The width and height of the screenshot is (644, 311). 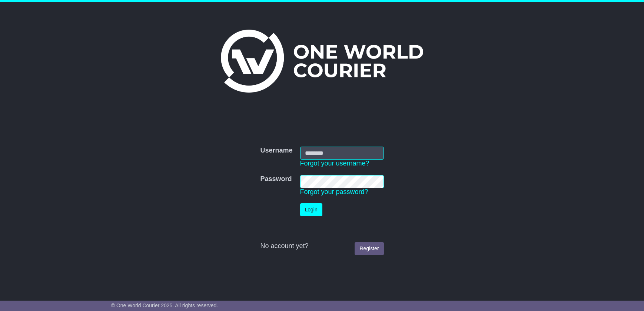 I want to click on a: Forgot your username?, so click(x=334, y=163).